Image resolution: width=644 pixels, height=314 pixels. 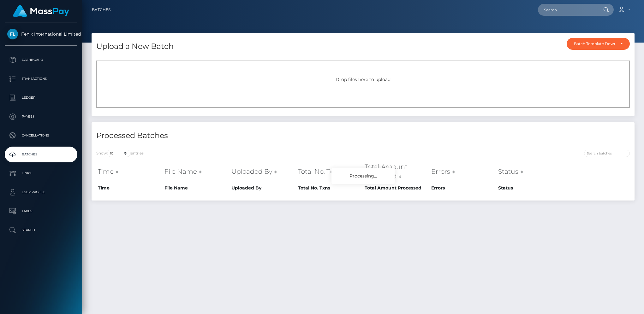 What do you see at coordinates (363, 176) in the screenshot?
I see `div: Processing...` at bounding box center [363, 176].